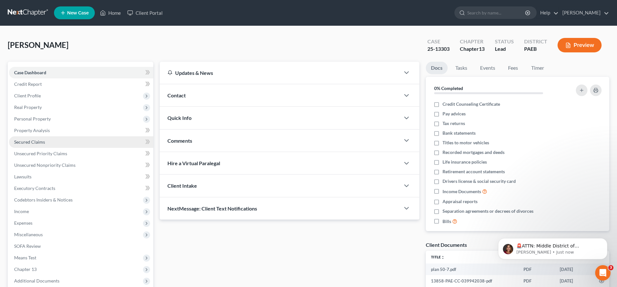 Image resolution: width=617 pixels, height=287 pixels. Describe the element at coordinates (145, 13) in the screenshot. I see `a: Client Portal` at that location.